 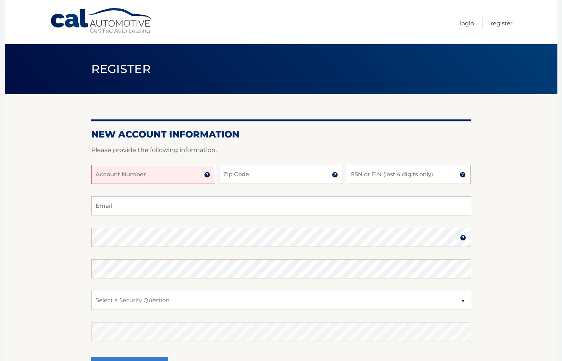 What do you see at coordinates (281, 150) in the screenshot?
I see `p: Please provide the following information.` at bounding box center [281, 150].